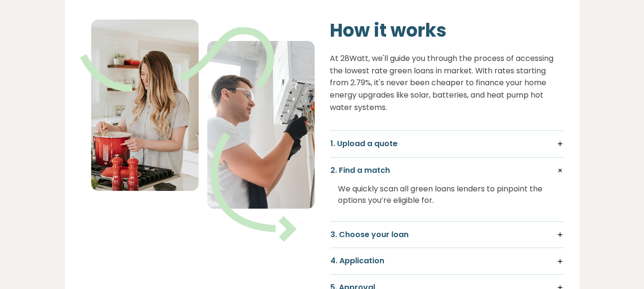  What do you see at coordinates (447, 144) in the screenshot?
I see `h5: 1. Upload a quote` at bounding box center [447, 144].